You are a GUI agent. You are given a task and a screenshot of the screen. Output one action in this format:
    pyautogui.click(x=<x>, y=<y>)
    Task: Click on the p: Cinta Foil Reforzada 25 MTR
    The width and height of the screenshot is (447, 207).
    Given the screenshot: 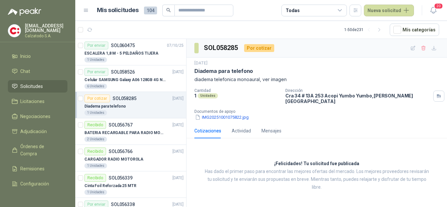 What is the action you would take?
    pyautogui.click(x=110, y=186)
    